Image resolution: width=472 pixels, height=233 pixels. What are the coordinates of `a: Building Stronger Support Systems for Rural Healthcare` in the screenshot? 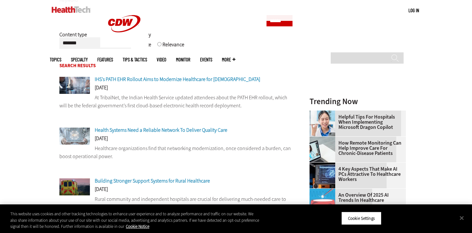 It's located at (152, 181).